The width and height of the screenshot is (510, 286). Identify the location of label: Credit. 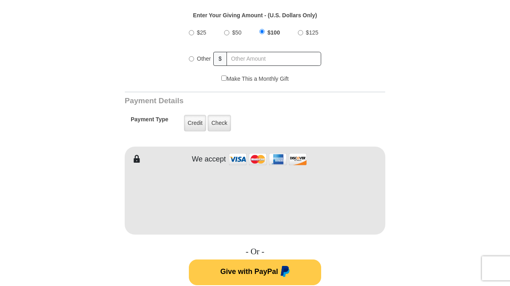
(195, 123).